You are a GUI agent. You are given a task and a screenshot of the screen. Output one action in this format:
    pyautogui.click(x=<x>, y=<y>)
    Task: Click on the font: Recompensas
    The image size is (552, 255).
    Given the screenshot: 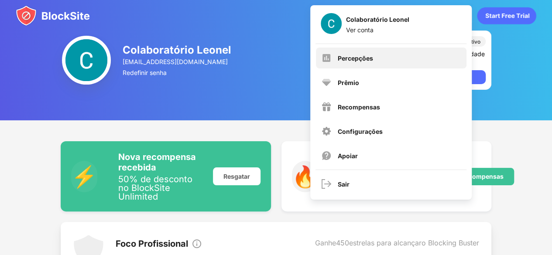 What is the action you would take?
    pyautogui.click(x=359, y=107)
    